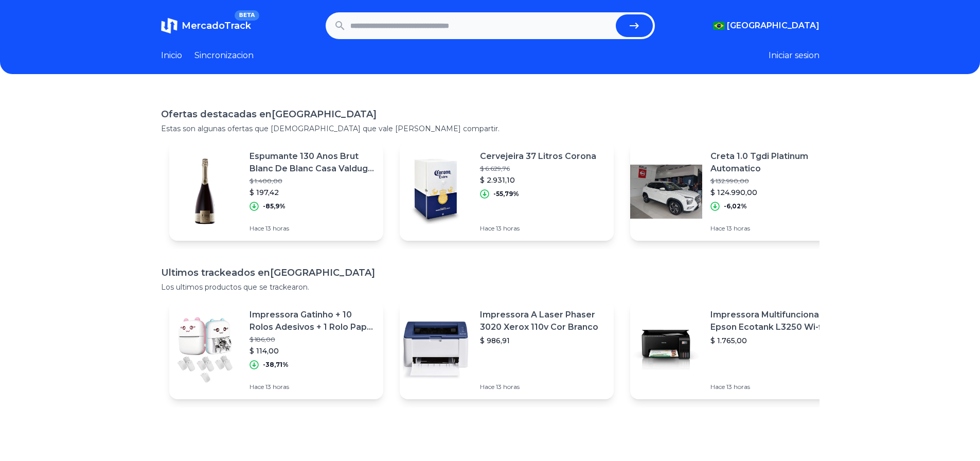  What do you see at coordinates (737, 350) in the screenshot?
I see `a: Featured imageImpressora Multifuncional Epson Ecotank L3250 Wi-fi Bivolt$ 1.765,00Hace 13 horas` at bounding box center [737, 350].